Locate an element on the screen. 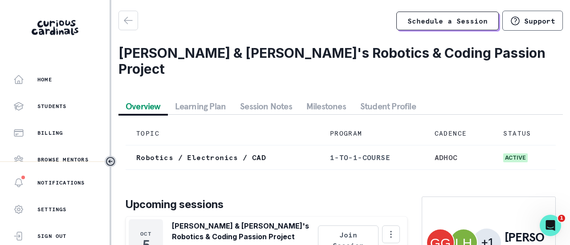 The height and width of the screenshot is (245, 570). p: Notifications is located at coordinates (61, 183).